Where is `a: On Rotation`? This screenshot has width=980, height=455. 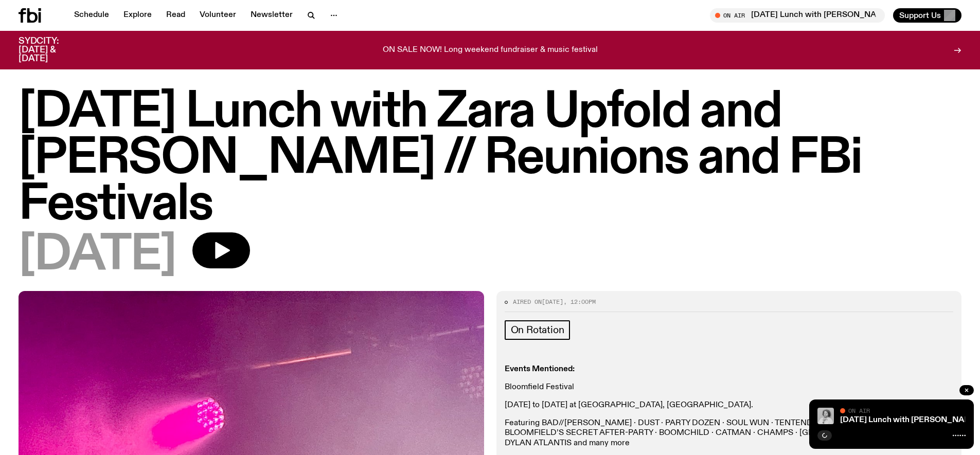 a: On Rotation is located at coordinates (538, 330).